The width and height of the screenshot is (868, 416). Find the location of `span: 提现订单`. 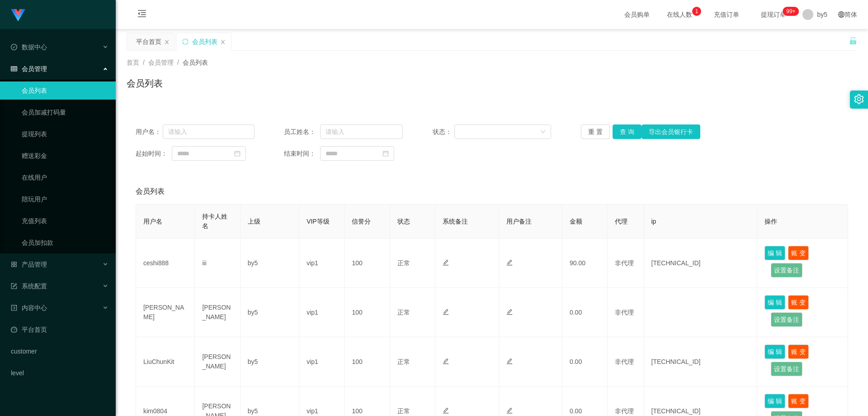

span: 提现订单 is located at coordinates (773, 15).